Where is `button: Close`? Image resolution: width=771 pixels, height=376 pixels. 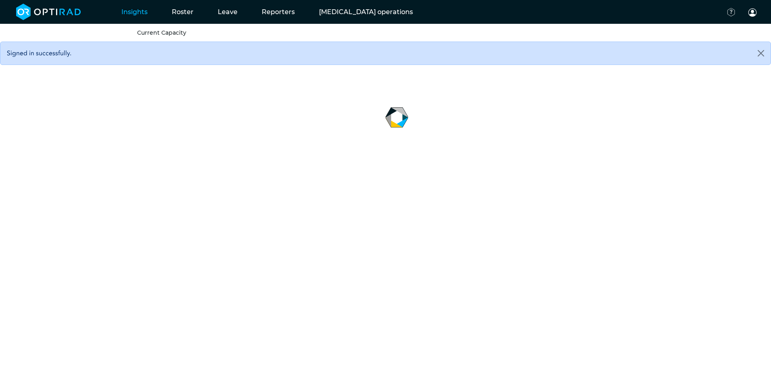 button: Close is located at coordinates (761, 53).